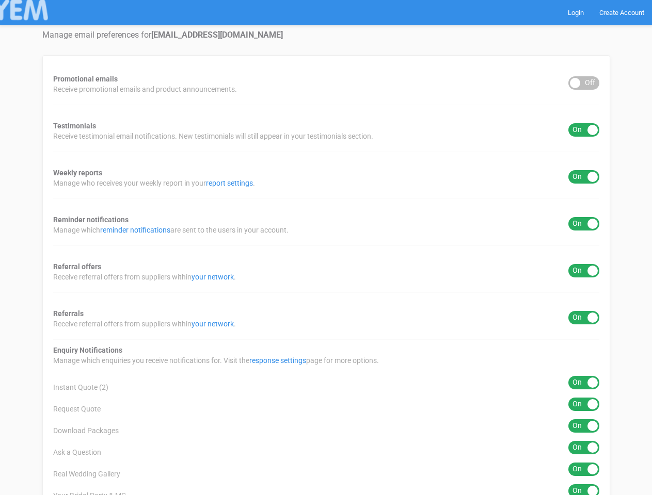  What do you see at coordinates (85, 79) in the screenshot?
I see `strong: Promotional emails` at bounding box center [85, 79].